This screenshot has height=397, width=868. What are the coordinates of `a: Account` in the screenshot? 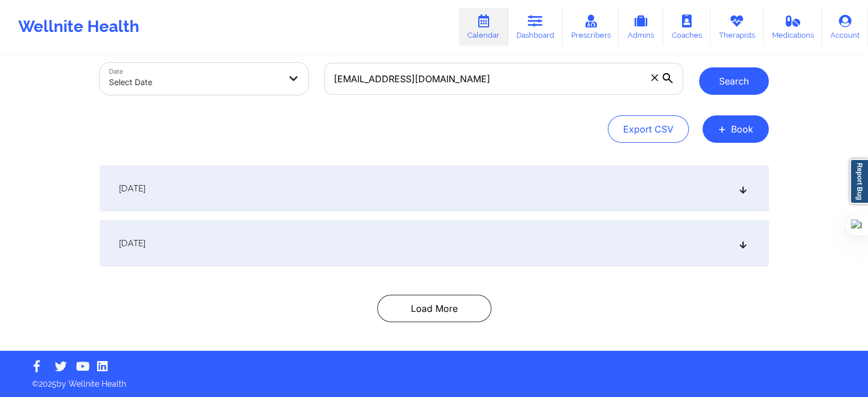 It's located at (845, 27).